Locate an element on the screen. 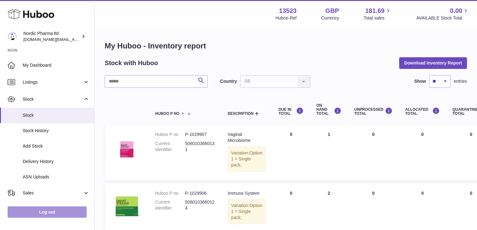 The image size is (477, 230). a: 181.69 Total sales is located at coordinates (377, 14).